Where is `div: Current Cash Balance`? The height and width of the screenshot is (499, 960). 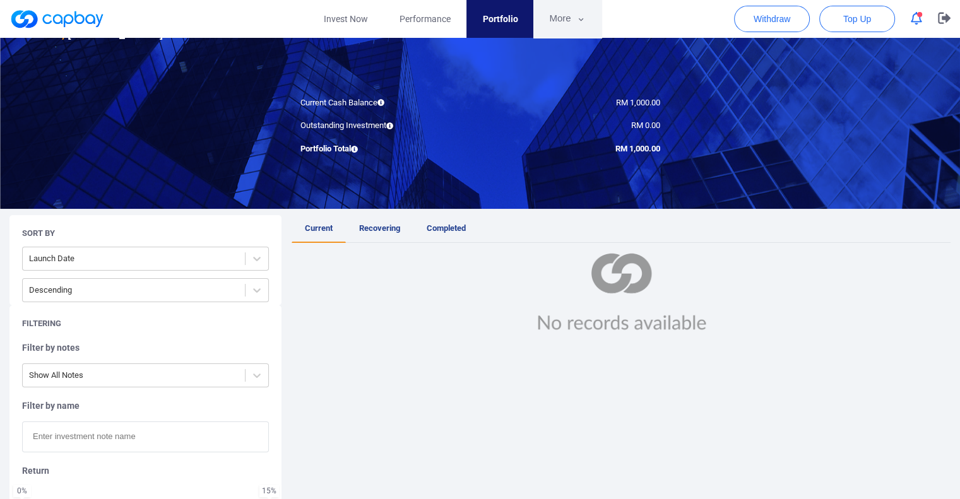
div: Current Cash Balance is located at coordinates (386, 103).